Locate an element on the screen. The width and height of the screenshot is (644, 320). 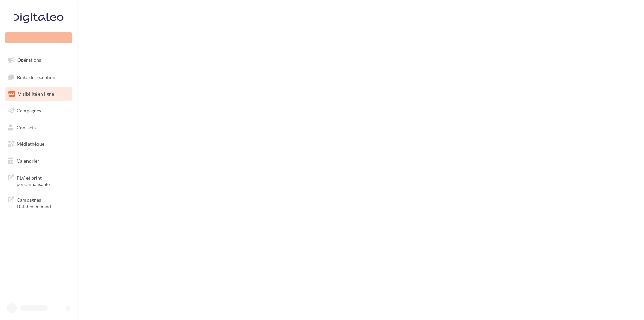
a: Calendrier is located at coordinates (39, 161).